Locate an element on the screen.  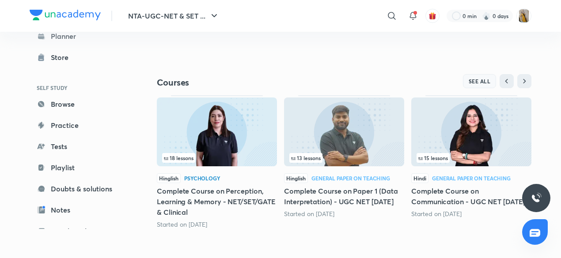
span: 15 lessons is located at coordinates (433, 158).